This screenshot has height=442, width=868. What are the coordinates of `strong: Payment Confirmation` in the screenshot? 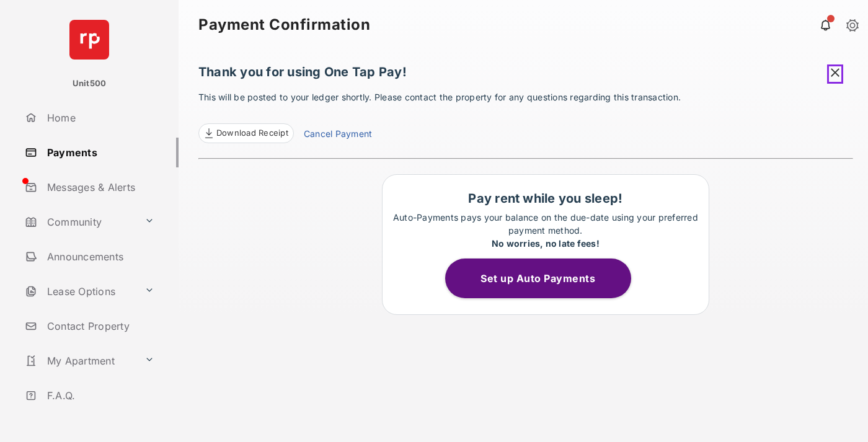 It's located at (284, 25).